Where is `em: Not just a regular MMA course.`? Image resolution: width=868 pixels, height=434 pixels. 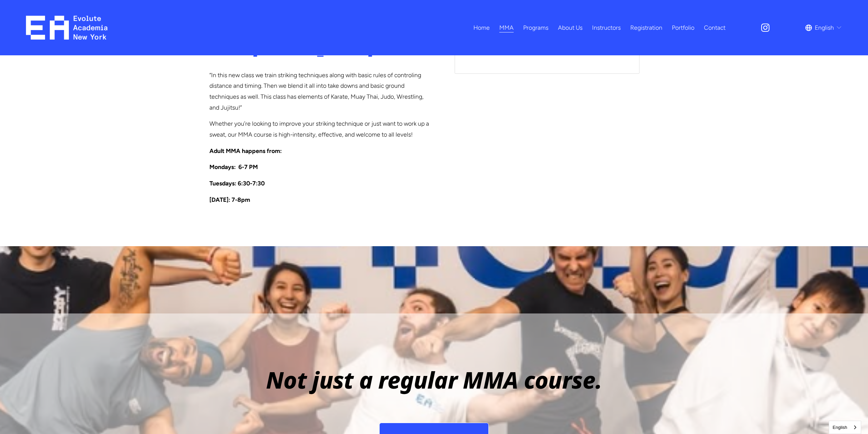
em: Not just a regular MMA course. is located at coordinates (434, 380).